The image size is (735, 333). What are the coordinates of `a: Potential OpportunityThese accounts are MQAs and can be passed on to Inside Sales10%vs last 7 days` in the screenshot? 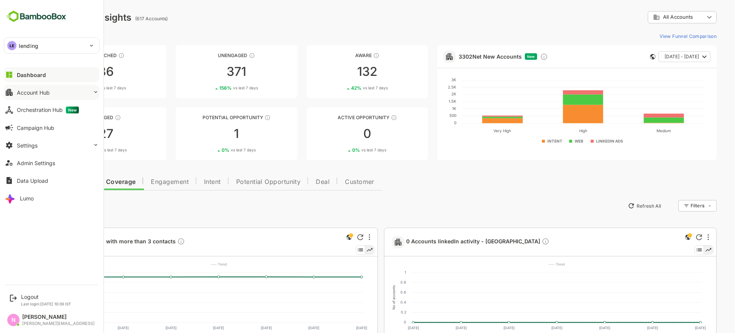 It's located at (210, 134).